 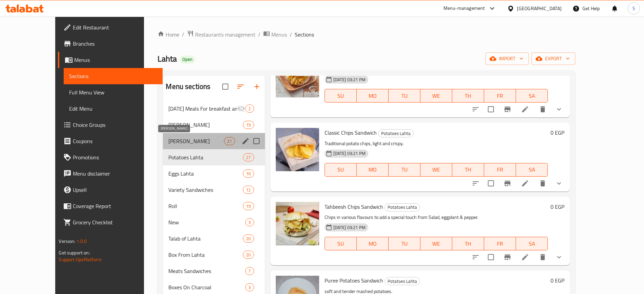 I want to click on a: Menu disclaimer, so click(x=110, y=174).